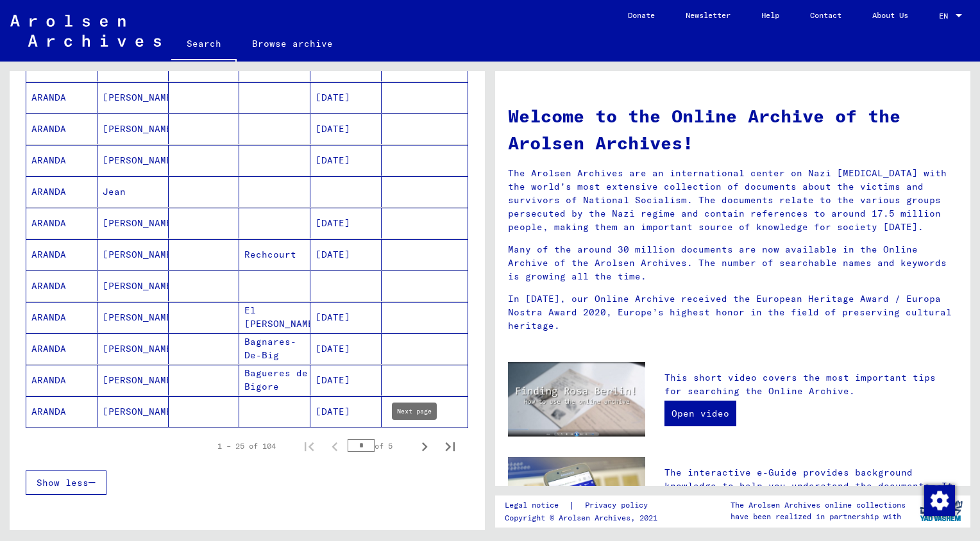 The height and width of the screenshot is (541, 980). Describe the element at coordinates (940, 501) in the screenshot. I see `img: Change consent` at that location.